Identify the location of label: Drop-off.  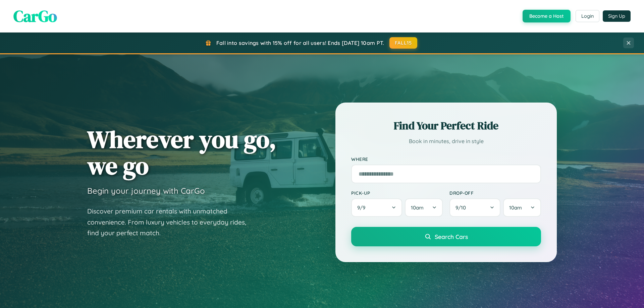
(495, 193).